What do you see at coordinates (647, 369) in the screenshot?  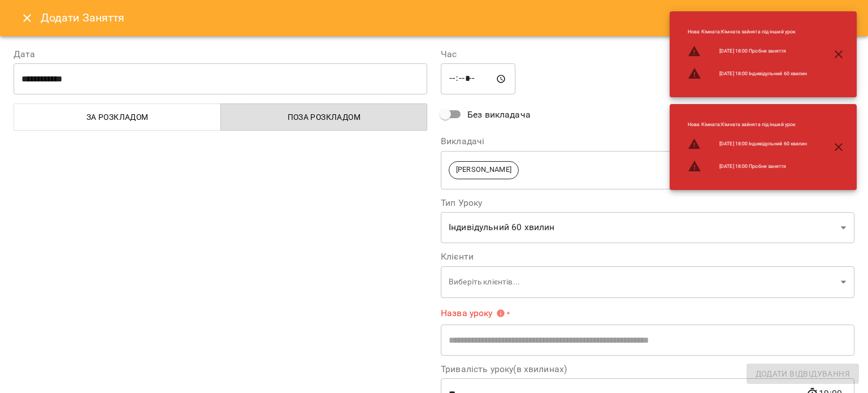 I see `label: Тривалість уроку(в хвилинах)` at bounding box center [647, 369].